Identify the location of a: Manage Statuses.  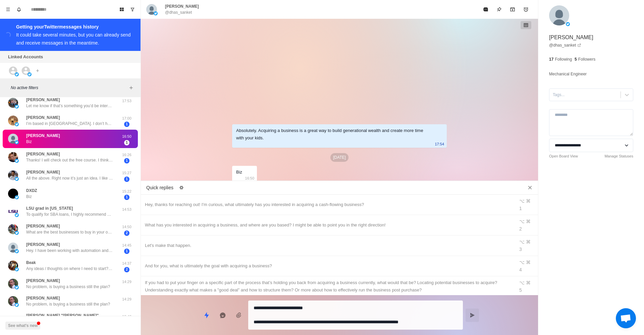
(618, 156).